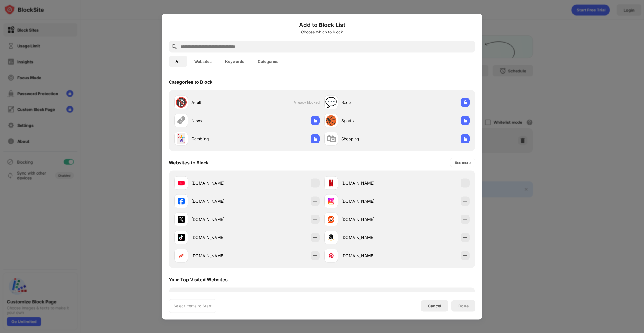  What do you see at coordinates (189, 162) in the screenshot?
I see `div: Websites to Block` at bounding box center [189, 162].